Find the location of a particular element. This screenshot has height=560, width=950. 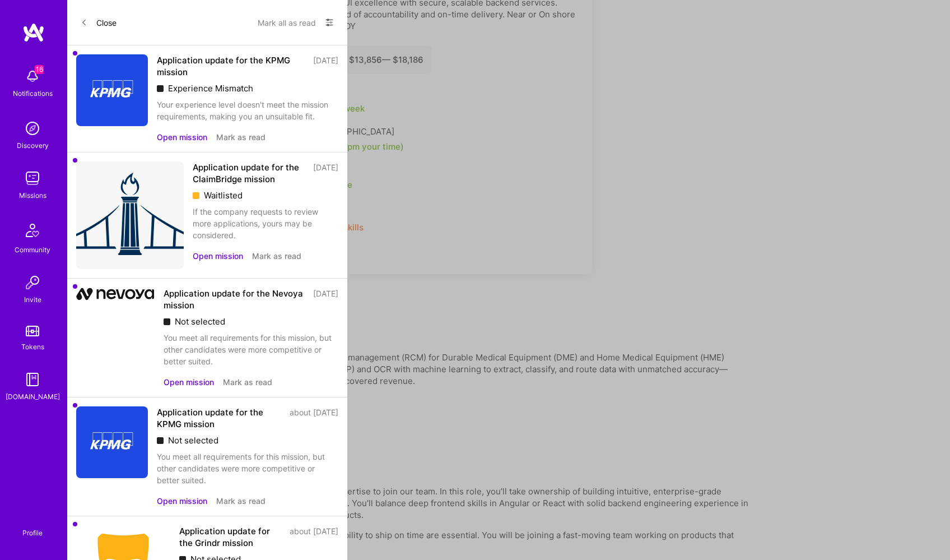

div: Invite is located at coordinates (32, 299).